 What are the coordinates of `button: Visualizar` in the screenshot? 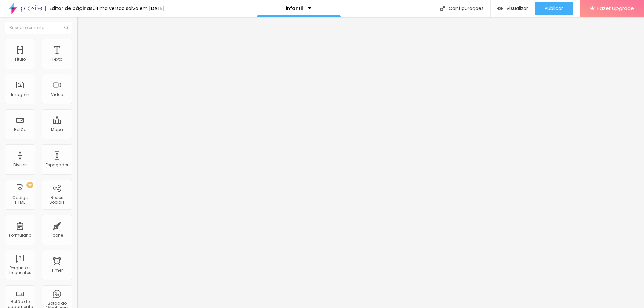 It's located at (513, 8).